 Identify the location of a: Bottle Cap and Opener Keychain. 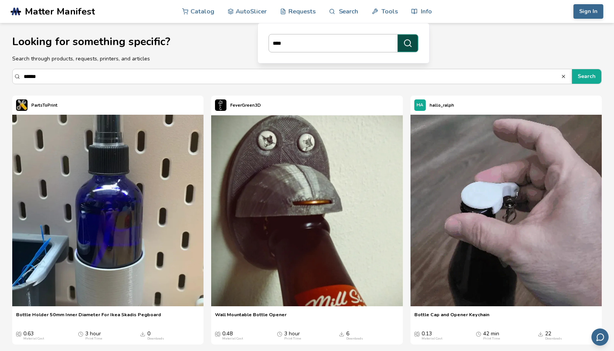
(452, 317).